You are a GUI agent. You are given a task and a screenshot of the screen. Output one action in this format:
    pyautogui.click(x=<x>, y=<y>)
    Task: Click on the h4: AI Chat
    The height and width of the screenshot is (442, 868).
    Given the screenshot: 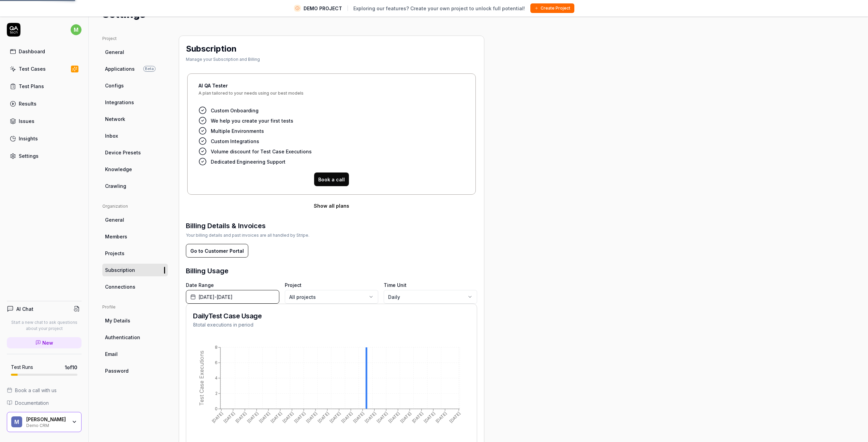 What is the action you would take?
    pyautogui.click(x=25, y=308)
    